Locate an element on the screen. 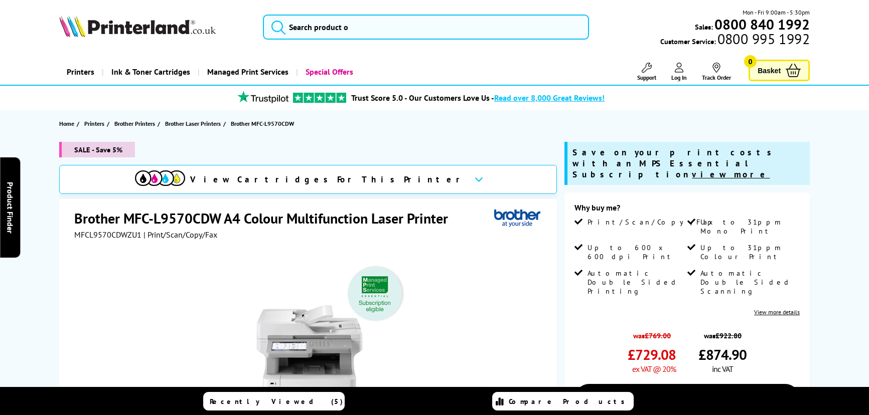  a: Trust Score 5.0 - Our Customers Love Us -Read over 8,000 Great Reviews! is located at coordinates (478, 98).